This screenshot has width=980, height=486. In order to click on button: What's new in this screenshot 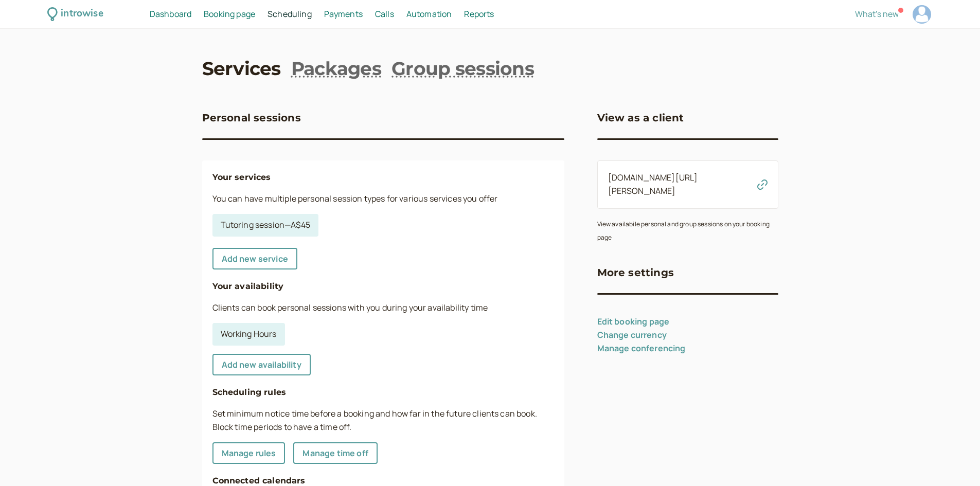, I will do `click(876, 14)`.